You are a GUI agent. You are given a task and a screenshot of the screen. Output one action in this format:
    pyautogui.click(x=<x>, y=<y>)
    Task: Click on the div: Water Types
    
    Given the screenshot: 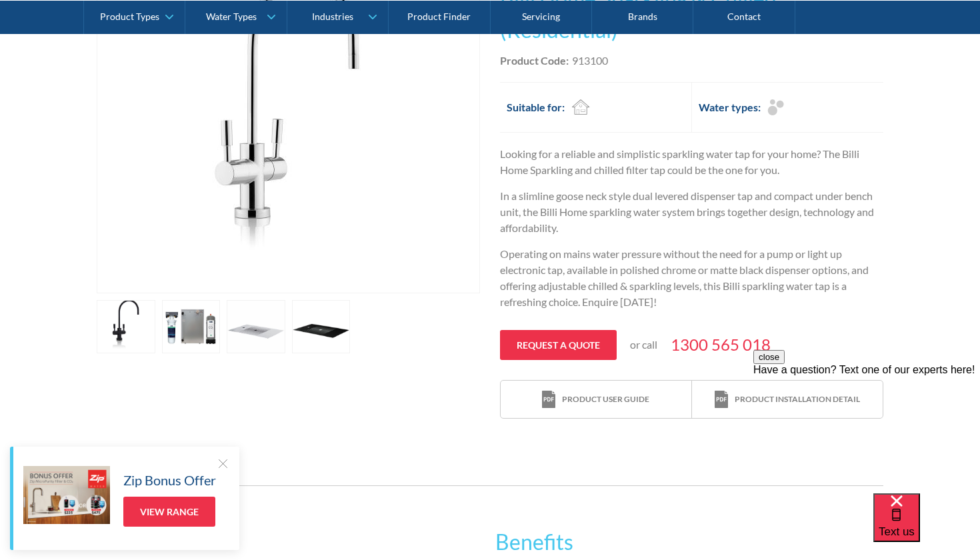 What is the action you would take?
    pyautogui.click(x=231, y=16)
    